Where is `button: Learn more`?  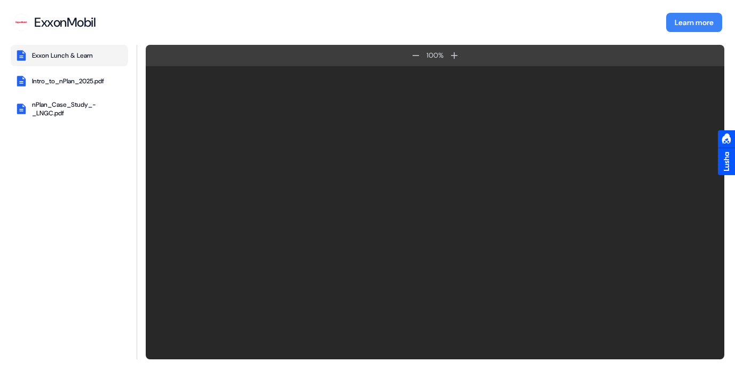
button: Learn more is located at coordinates (694, 22).